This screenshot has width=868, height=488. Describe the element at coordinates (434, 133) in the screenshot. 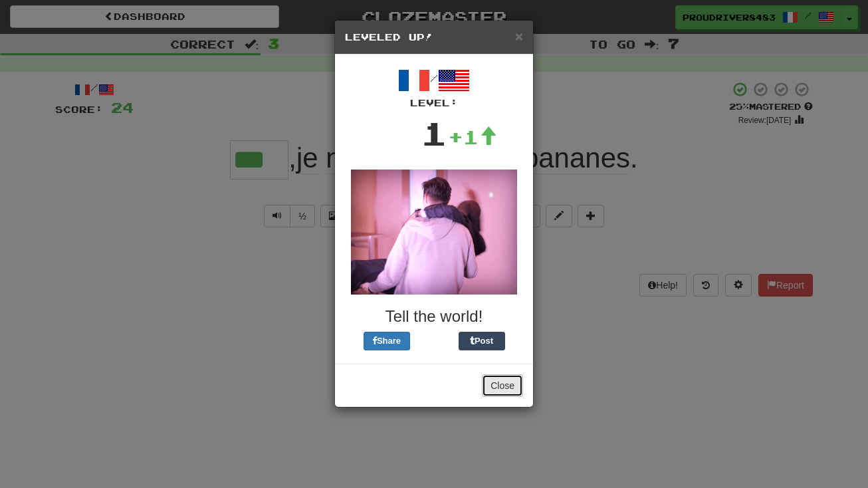

I see `div: 1` at that location.